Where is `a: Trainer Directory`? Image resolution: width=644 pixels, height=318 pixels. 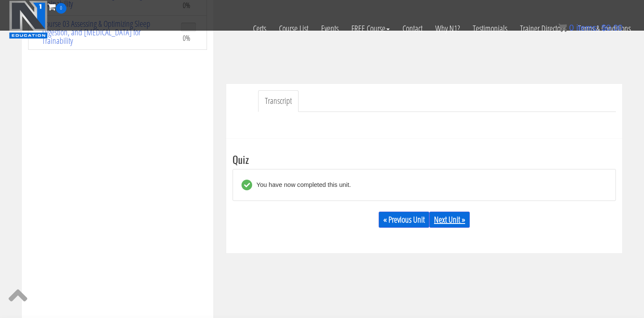
a: Trainer Directory is located at coordinates (543, 29).